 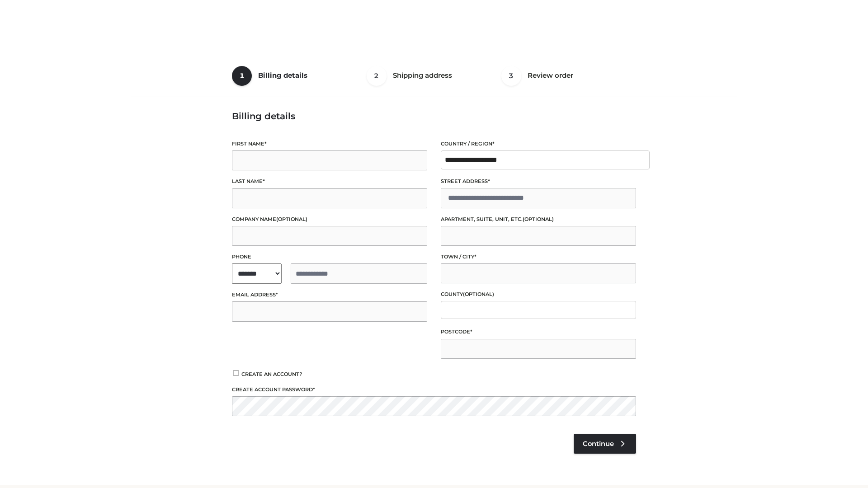 I want to click on span: Shipping address, so click(x=422, y=75).